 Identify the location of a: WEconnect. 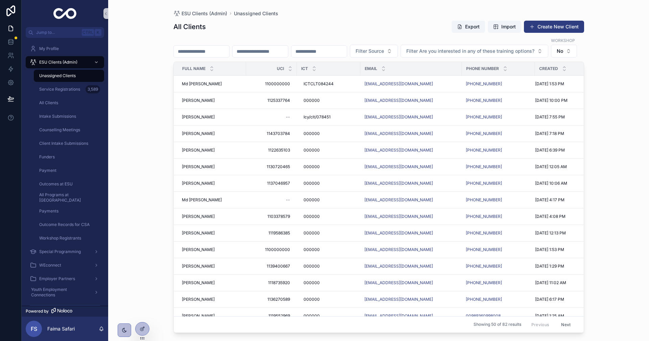
(65, 265).